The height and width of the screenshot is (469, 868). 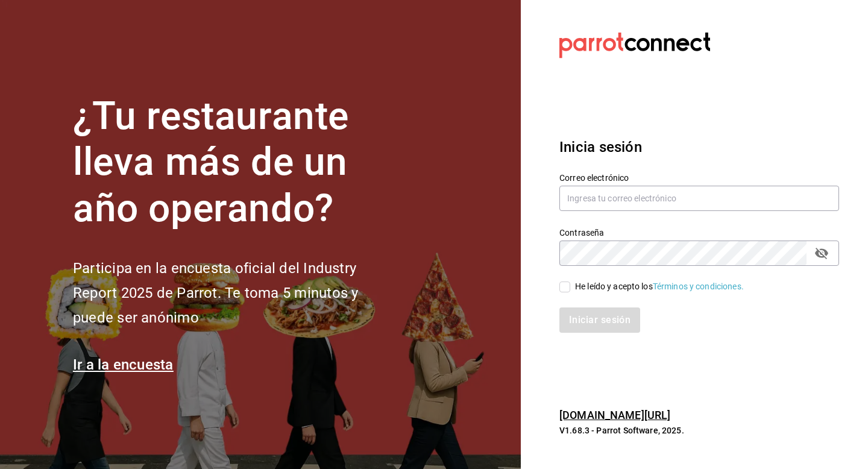 I want to click on h3: Inicia sesión, so click(x=700, y=147).